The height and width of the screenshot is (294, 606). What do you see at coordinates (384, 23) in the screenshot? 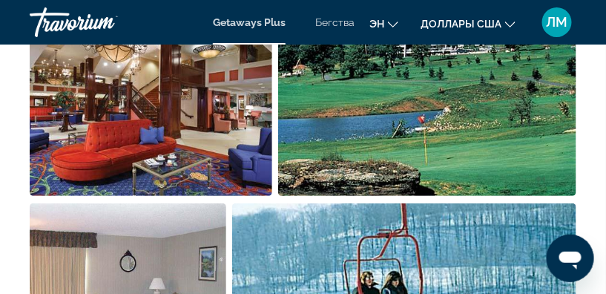
I see `button: Изменение языка` at bounding box center [384, 23].